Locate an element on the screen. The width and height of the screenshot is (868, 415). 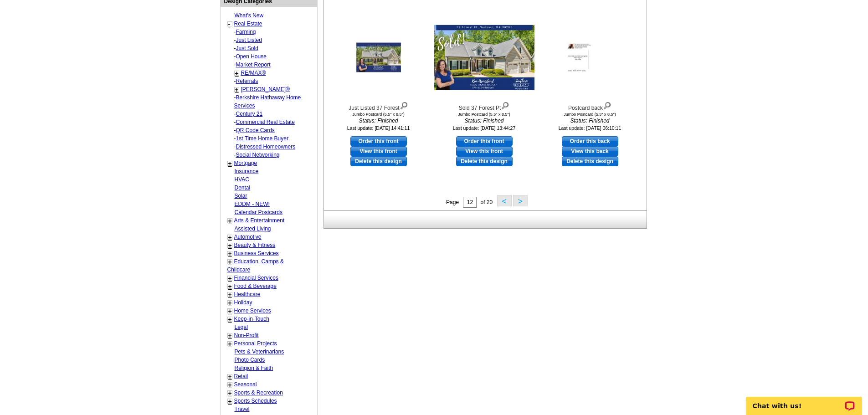
button: Open LiveChat chat widget is located at coordinates (110, 20).